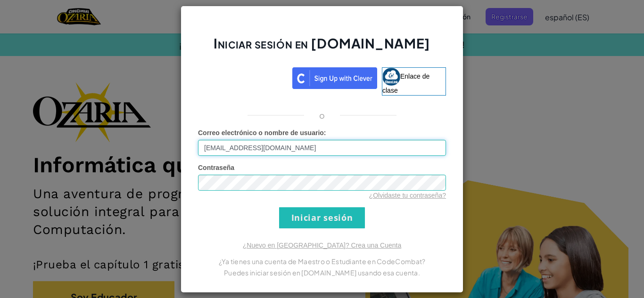 The image size is (644, 298). I want to click on font: Contraseña, so click(216, 168).